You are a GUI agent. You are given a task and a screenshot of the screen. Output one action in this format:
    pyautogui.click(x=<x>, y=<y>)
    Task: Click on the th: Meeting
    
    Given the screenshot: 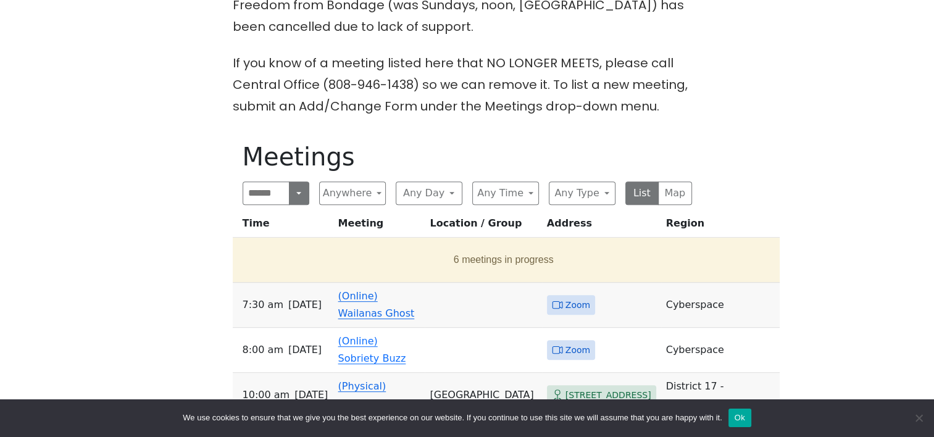 What is the action you would take?
    pyautogui.click(x=379, y=226)
    